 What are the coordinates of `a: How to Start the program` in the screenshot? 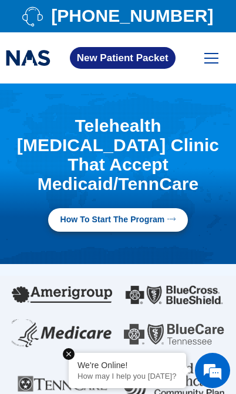 It's located at (118, 220).